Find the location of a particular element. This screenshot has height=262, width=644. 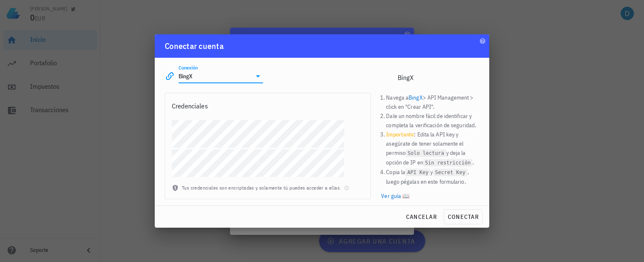

b: Importante is located at coordinates (400, 135).